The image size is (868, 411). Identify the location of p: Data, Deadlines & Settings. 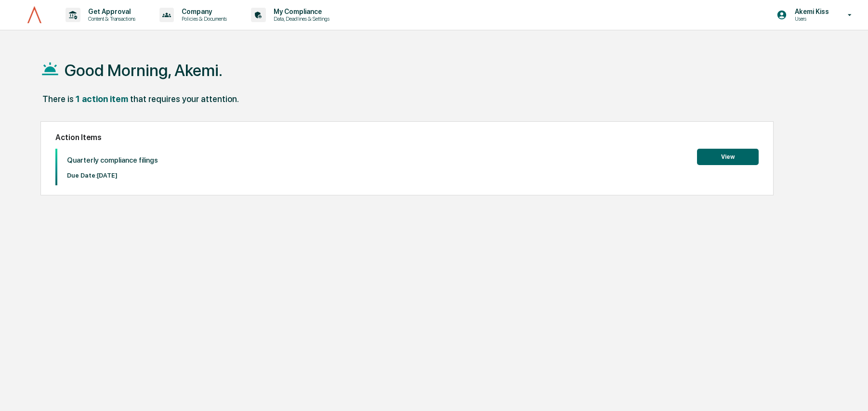
(300, 19).